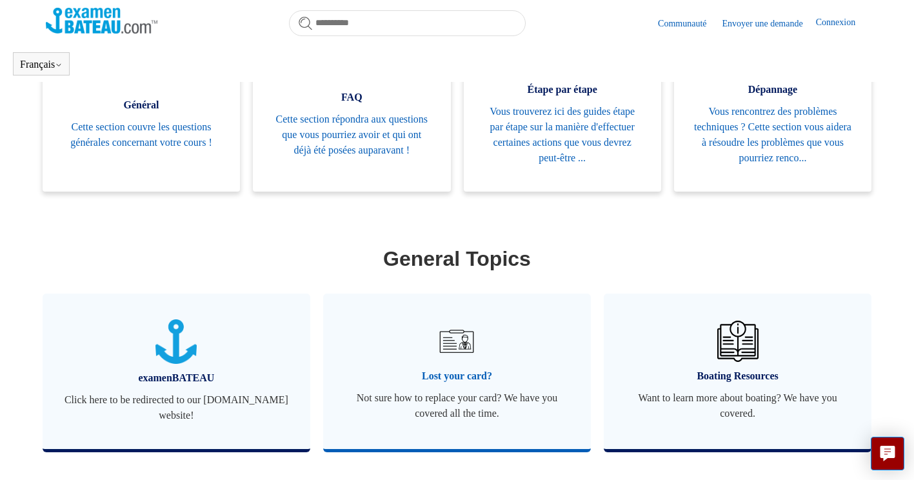 The height and width of the screenshot is (480, 914). I want to click on button: Français, so click(41, 65).